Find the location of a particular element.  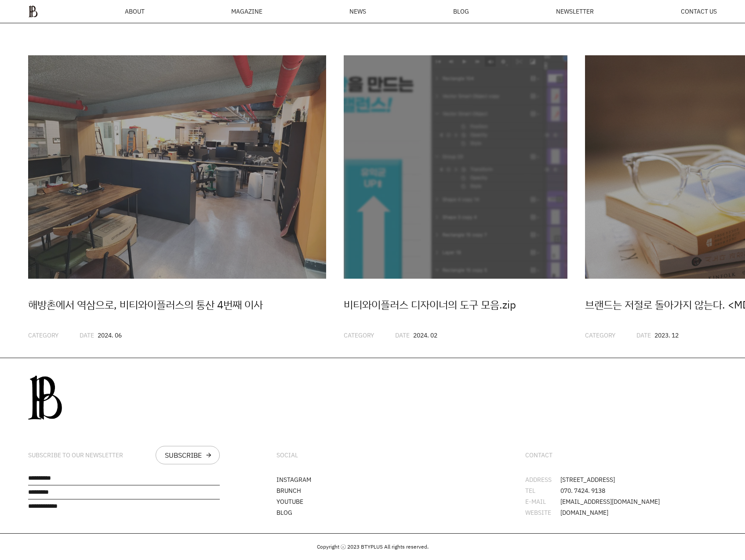

a: YOUTUBE is located at coordinates (290, 502).